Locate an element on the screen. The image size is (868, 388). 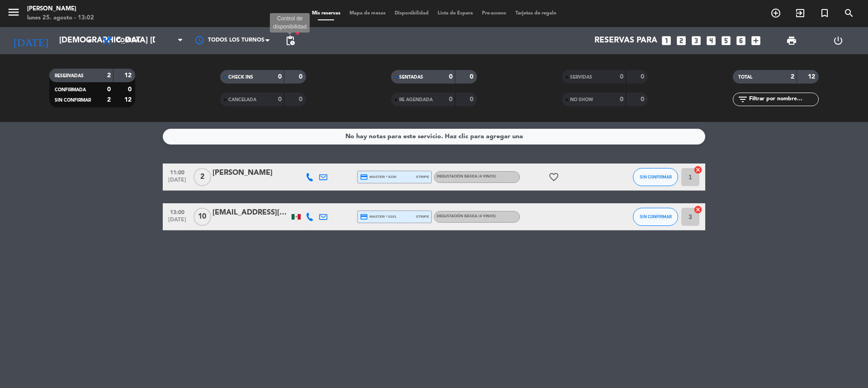
i: looks_3 is located at coordinates (696, 40).